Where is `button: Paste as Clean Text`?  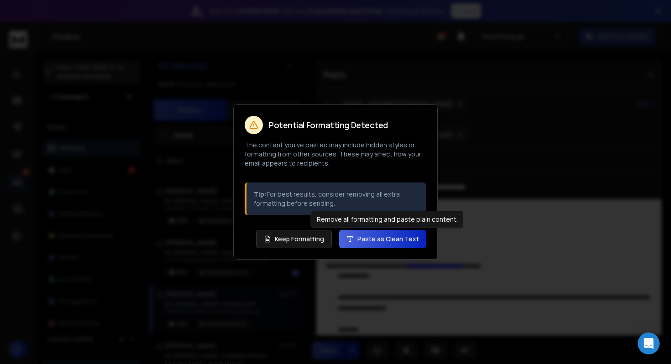
button: Paste as Clean Text is located at coordinates (382, 239).